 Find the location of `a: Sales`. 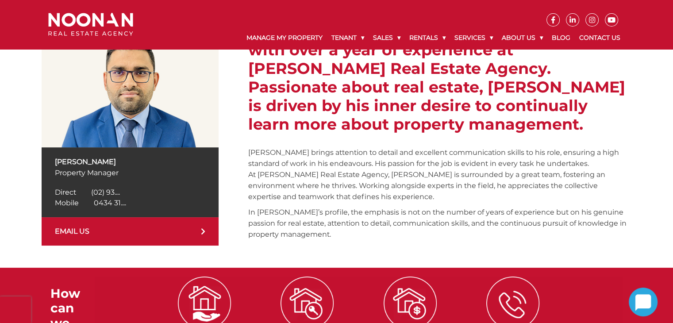

a: Sales is located at coordinates (387, 38).